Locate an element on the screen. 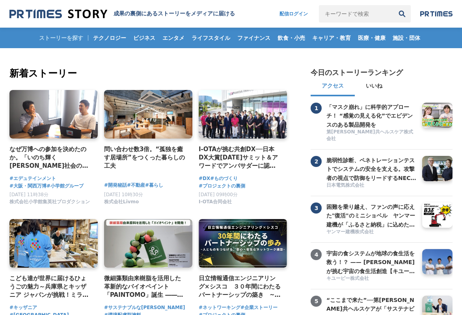 Image resolution: width=462 pixels, height=315 pixels. a: ファイナンス is located at coordinates (254, 38).